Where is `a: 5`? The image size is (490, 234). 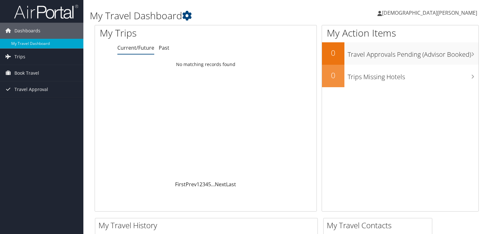
a: 5 is located at coordinates (209, 184).